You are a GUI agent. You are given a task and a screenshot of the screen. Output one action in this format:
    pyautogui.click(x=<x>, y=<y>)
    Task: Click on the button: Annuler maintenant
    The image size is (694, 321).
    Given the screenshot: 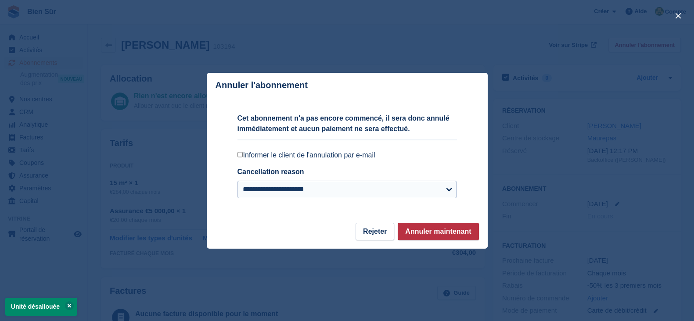 What is the action you would take?
    pyautogui.click(x=438, y=232)
    